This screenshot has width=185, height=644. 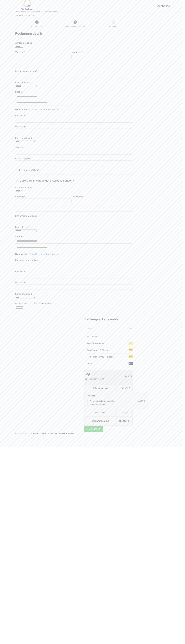 I want to click on a: Gutscheincode eingeben, so click(x=55, y=433).